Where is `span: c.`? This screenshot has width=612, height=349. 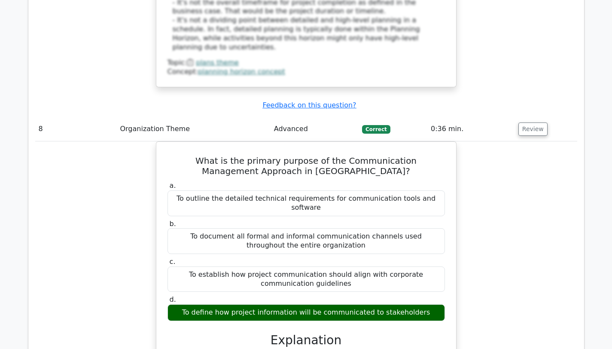
span: c. is located at coordinates (173, 261).